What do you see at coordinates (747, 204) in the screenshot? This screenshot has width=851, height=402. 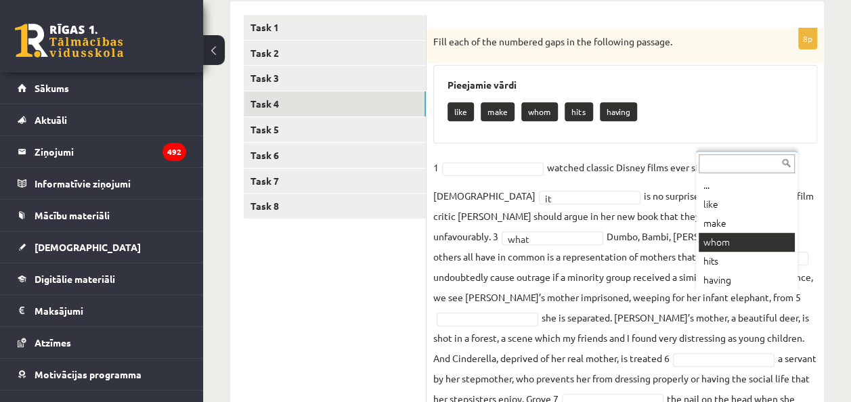 I see `div: like` at bounding box center [747, 204].